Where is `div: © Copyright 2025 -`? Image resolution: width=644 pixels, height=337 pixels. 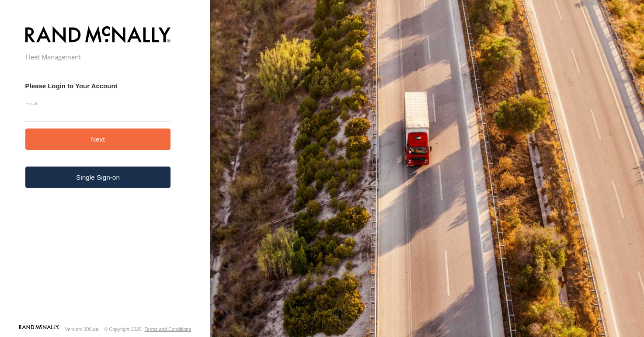 div: © Copyright 2025 - is located at coordinates (147, 329).